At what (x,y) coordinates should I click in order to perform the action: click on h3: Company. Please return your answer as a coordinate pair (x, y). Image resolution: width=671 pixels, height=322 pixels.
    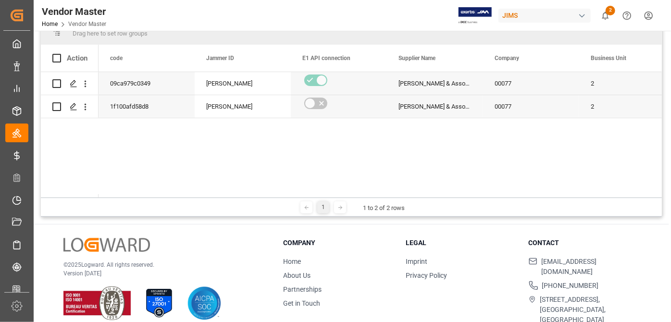
    Looking at the image, I should click on (338, 243).